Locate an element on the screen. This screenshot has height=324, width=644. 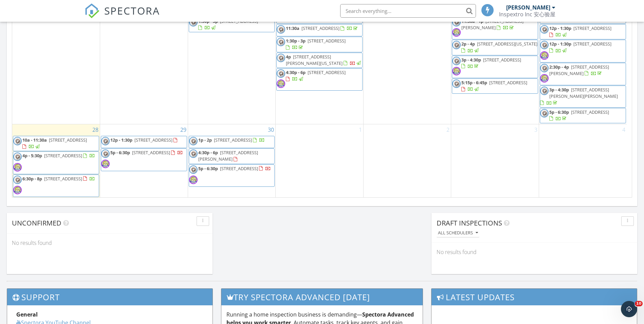
a: Go to September 28, 2025 is located at coordinates (95, 129).